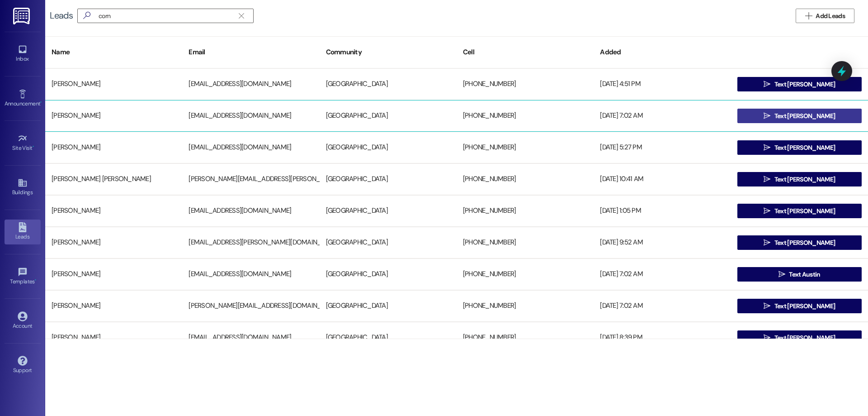 This screenshot has width=868, height=416. Describe the element at coordinates (23, 143) in the screenshot. I see `a: Site Visit •` at that location.